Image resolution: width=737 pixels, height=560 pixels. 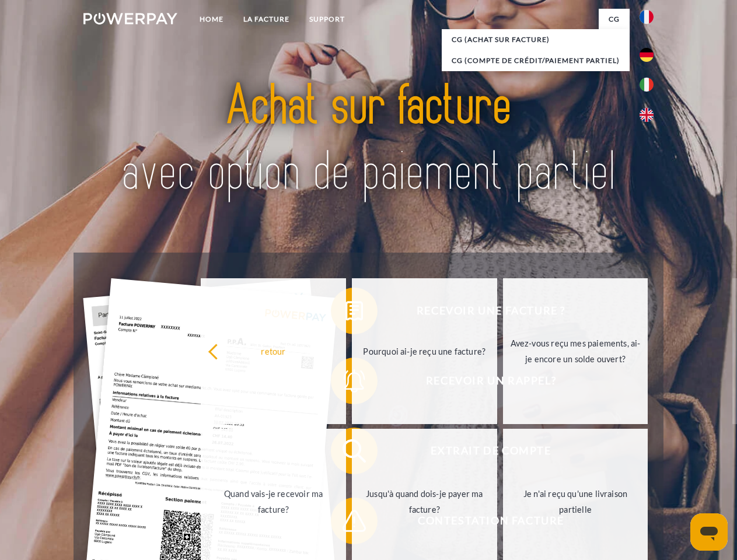 I want to click on a: CG (achat sur facture), so click(x=536, y=40).